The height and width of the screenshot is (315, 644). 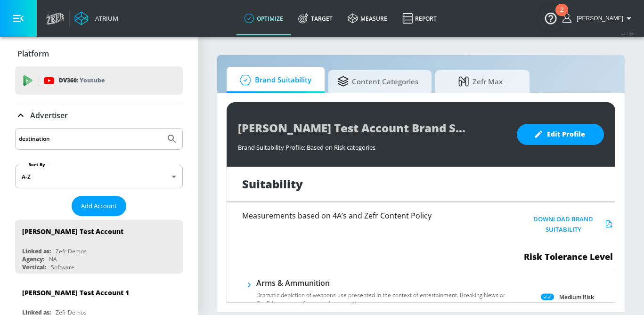 What do you see at coordinates (99, 80) in the screenshot?
I see `div: DV360: Youtube` at bounding box center [99, 80].